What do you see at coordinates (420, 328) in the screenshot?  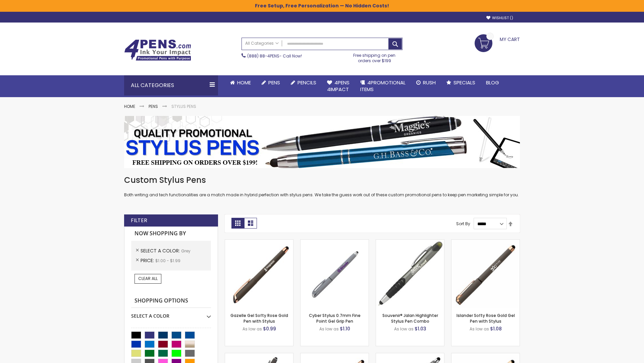 I see `span: $1.03` at bounding box center [420, 328].